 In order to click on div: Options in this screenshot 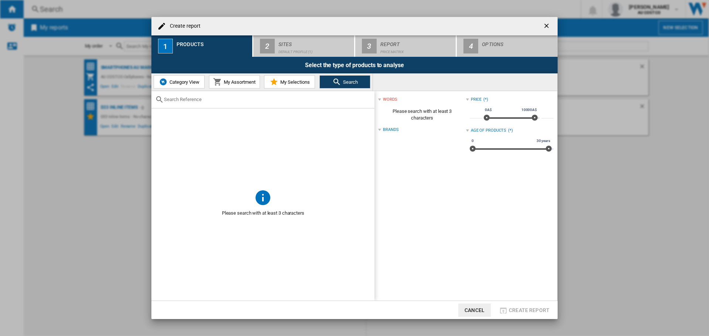, I will do `click(518, 42)`.